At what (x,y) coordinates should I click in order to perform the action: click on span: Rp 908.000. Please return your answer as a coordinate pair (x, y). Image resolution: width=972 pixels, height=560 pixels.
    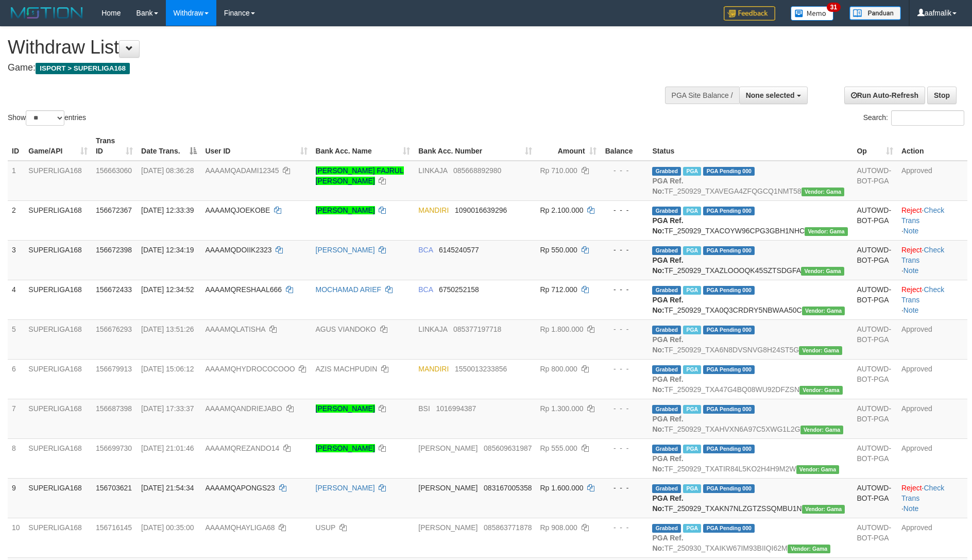
    Looking at the image, I should click on (559, 528).